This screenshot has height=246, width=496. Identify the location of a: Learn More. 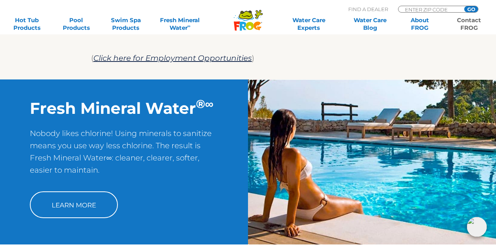
(74, 205).